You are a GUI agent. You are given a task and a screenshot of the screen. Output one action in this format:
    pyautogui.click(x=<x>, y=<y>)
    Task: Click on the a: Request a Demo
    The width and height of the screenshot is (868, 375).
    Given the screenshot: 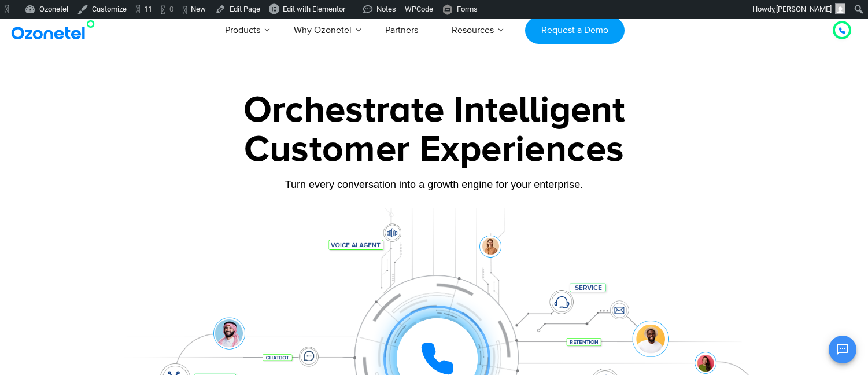 What is the action you would take?
    pyautogui.click(x=574, y=30)
    